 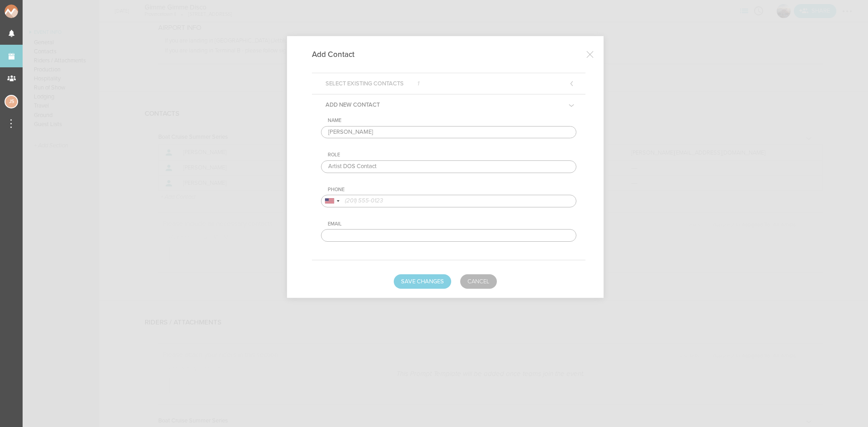 I want to click on h5: Add New Contact, so click(x=353, y=105).